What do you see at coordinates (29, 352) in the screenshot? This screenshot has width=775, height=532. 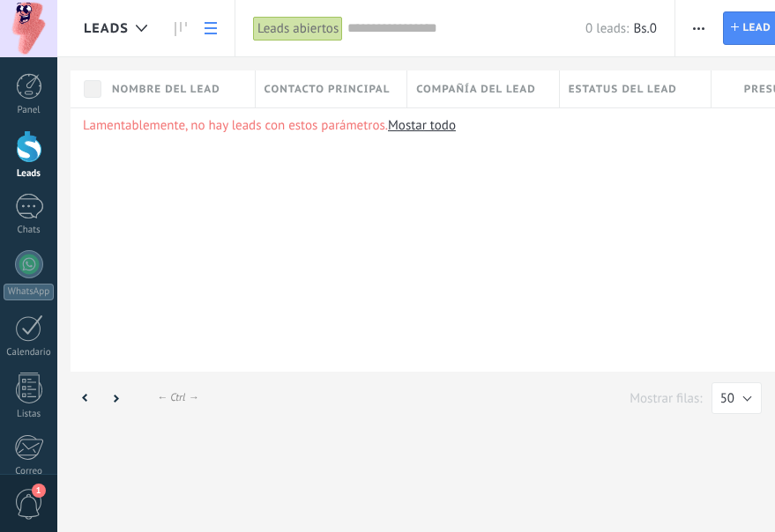 I see `div: Calendario` at bounding box center [29, 352].